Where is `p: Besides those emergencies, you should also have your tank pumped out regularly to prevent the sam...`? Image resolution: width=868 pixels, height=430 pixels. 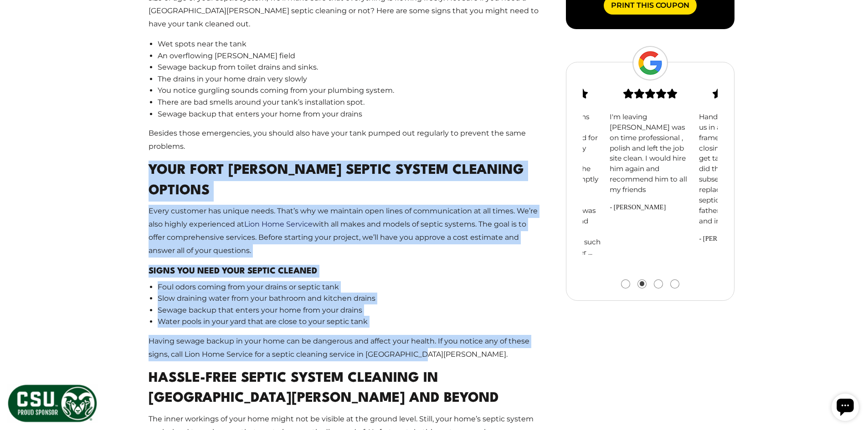 p: Besides those emergencies, you should also have your tank pumped out regularly to prevent the sam... is located at coordinates (344, 140).